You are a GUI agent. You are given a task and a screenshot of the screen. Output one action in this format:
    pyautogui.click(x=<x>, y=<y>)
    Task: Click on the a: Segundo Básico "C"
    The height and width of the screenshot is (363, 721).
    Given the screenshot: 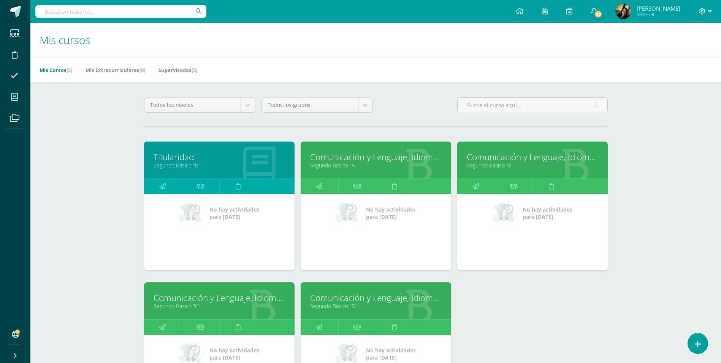 What is the action you would take?
    pyautogui.click(x=219, y=306)
    